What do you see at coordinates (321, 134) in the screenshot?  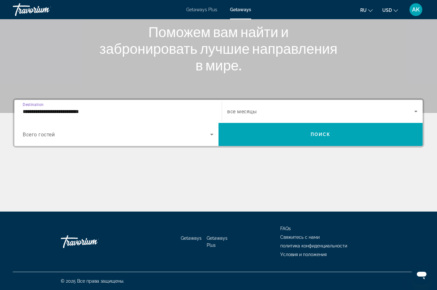 I see `button: Поиск` at bounding box center [321, 134].